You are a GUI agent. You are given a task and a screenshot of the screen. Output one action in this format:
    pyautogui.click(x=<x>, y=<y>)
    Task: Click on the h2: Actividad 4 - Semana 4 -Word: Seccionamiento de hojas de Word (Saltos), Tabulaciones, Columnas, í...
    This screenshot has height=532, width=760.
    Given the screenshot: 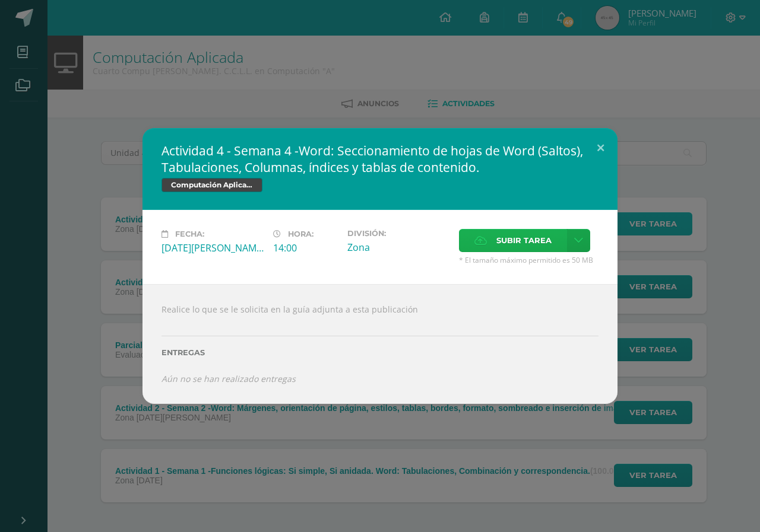 What is the action you would take?
    pyautogui.click(x=380, y=159)
    